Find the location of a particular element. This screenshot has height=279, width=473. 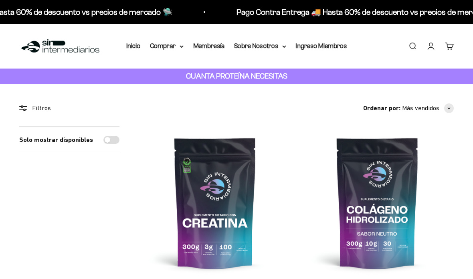

strong: CUANTA PROTEÍNA NECESITAS is located at coordinates (237, 76).